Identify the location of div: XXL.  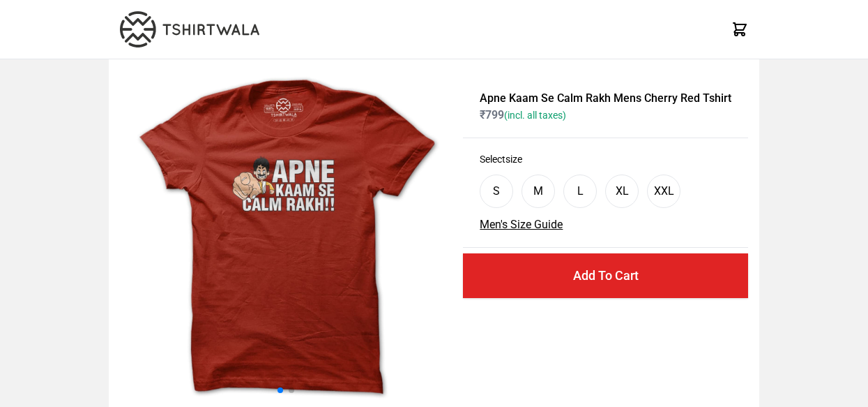
(663, 191).